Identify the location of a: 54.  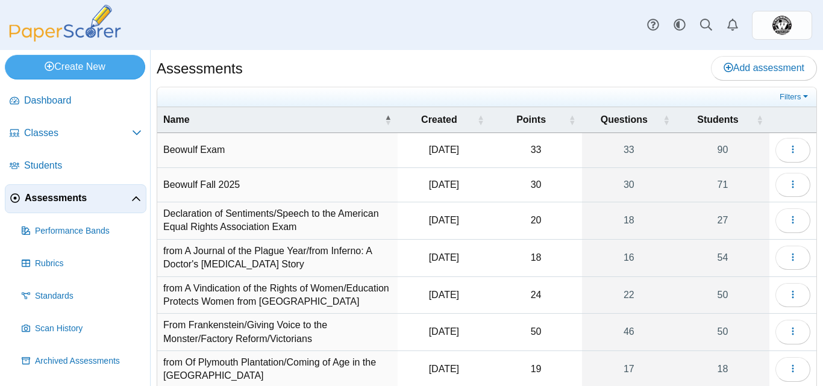
(723, 258).